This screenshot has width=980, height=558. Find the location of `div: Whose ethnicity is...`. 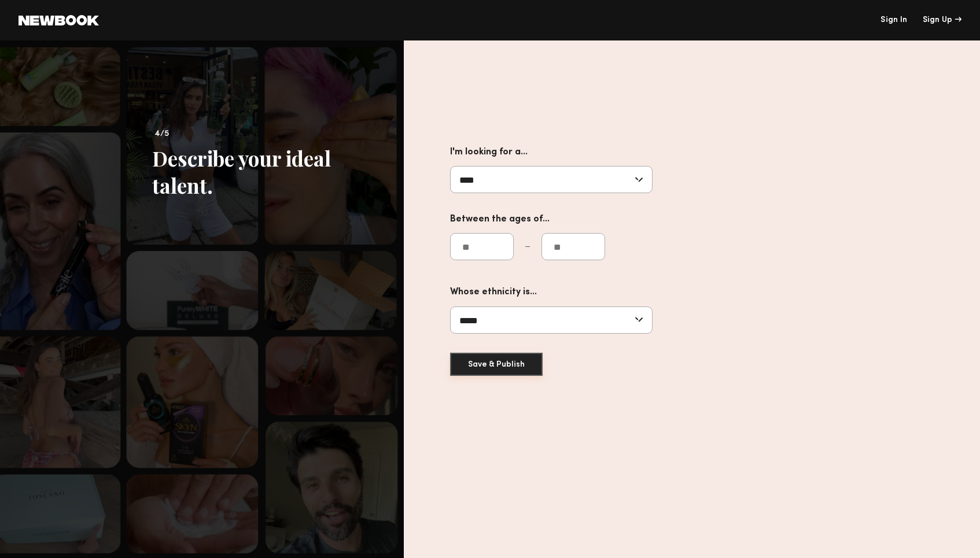

div: Whose ethnicity is... is located at coordinates (551, 292).